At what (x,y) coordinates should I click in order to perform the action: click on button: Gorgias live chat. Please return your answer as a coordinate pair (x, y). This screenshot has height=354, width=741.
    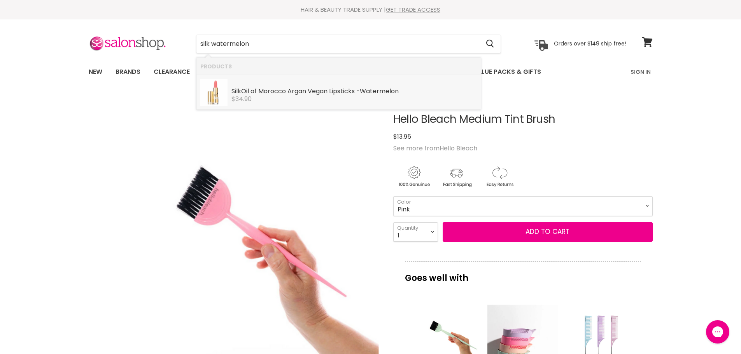
    Looking at the image, I should click on (16, 14).